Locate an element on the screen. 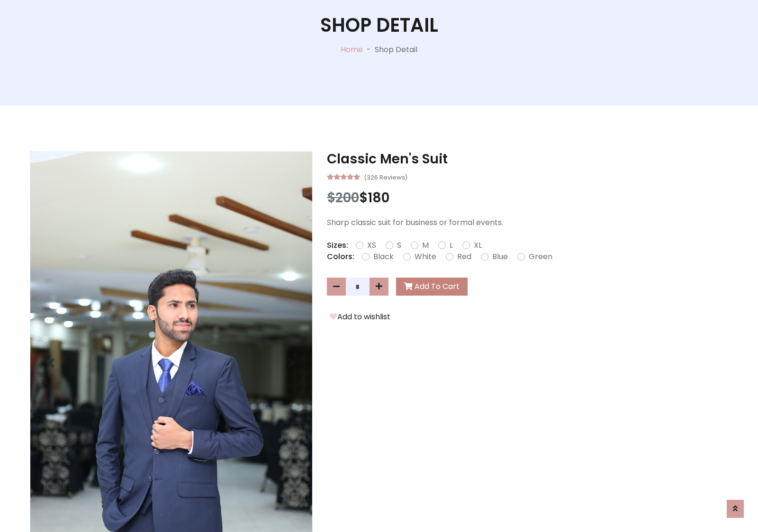 The image size is (758, 532). a: Home is located at coordinates (351, 49).